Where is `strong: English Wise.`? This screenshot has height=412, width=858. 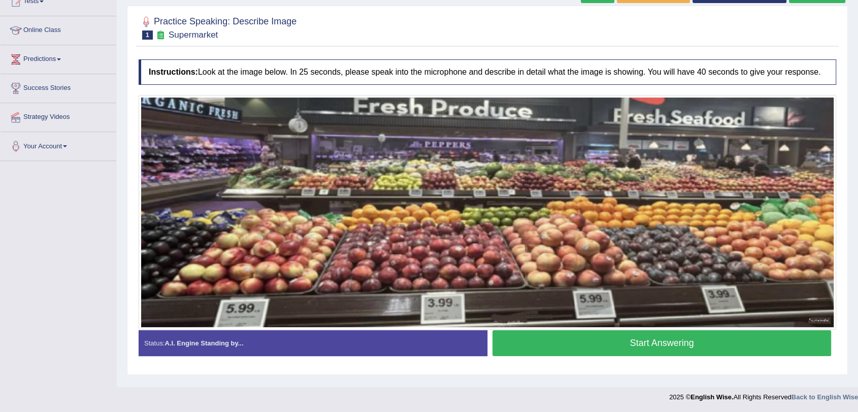 strong: English Wise. is located at coordinates (712, 397).